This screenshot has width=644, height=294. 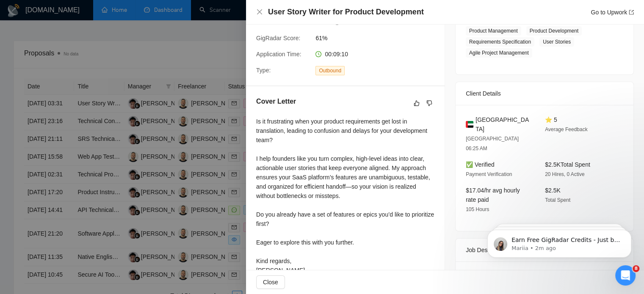 I want to click on h4: User Story Writer for Product Development, so click(x=346, y=12).